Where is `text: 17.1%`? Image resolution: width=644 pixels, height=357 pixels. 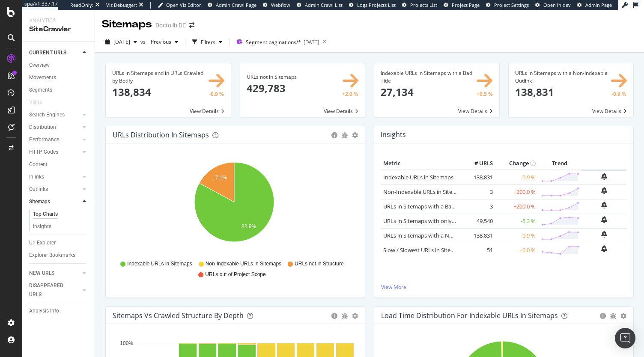 text: 17.1% is located at coordinates (220, 178).